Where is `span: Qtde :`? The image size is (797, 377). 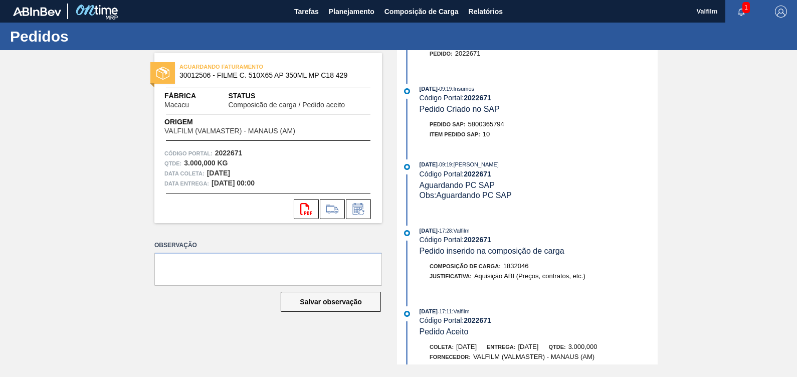 span: Qtde : is located at coordinates (173, 163).